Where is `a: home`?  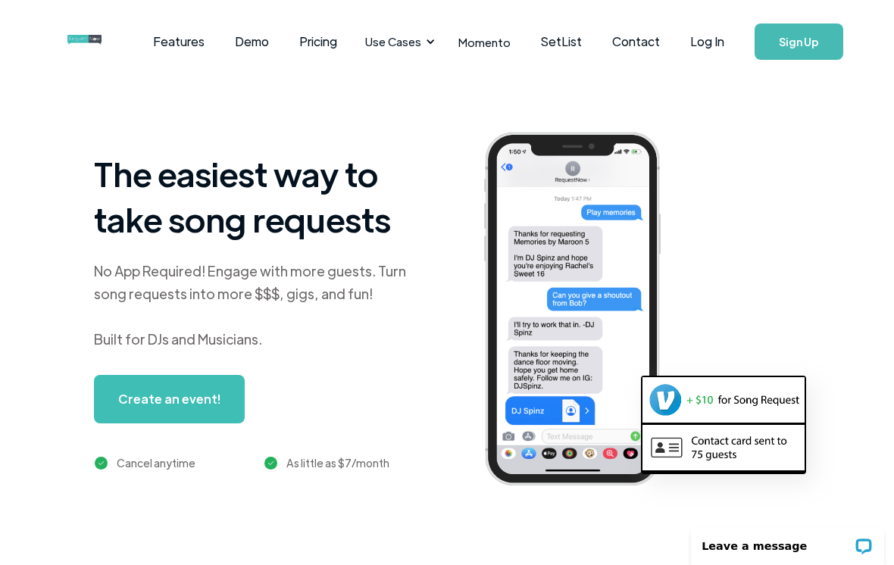 a: home is located at coordinates (83, 42).